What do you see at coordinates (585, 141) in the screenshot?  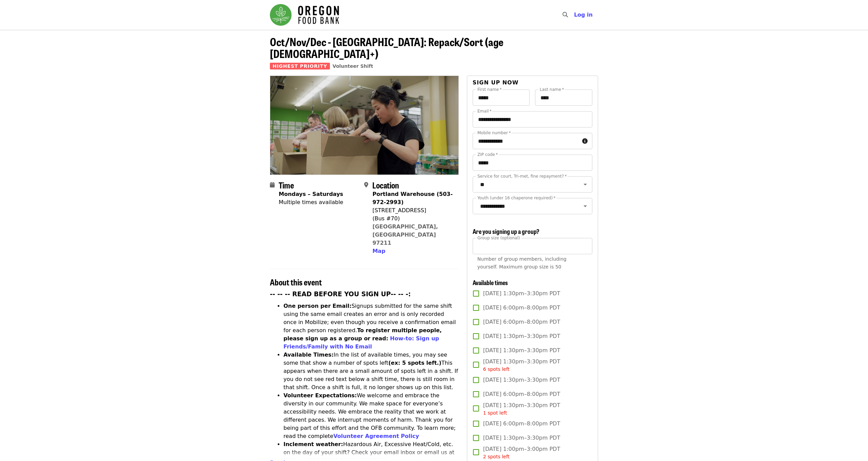 I see `i: circle-info icon` at bounding box center [585, 141].